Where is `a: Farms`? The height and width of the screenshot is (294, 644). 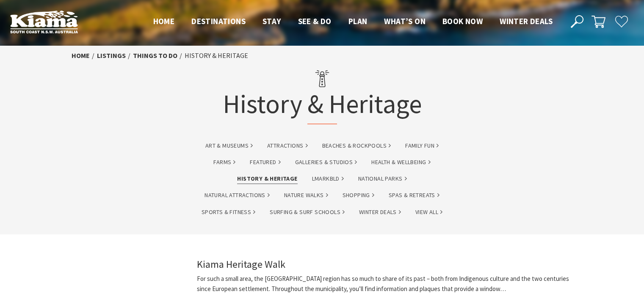 a: Farms is located at coordinates (224, 162).